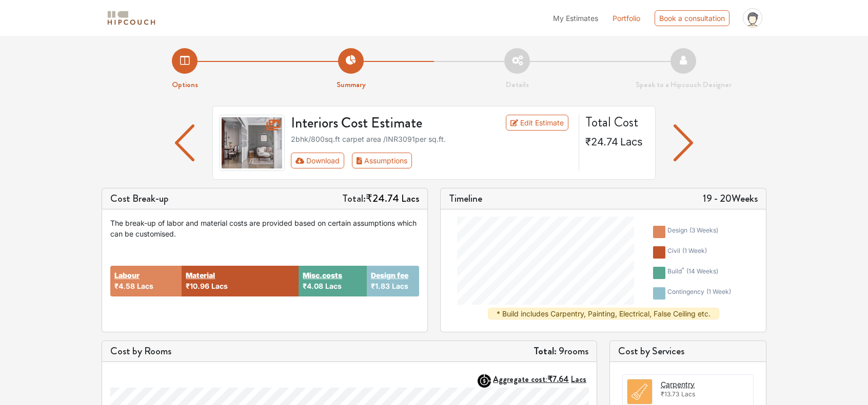 The image size is (868, 405). I want to click on span: ₹1.83, so click(380, 286).